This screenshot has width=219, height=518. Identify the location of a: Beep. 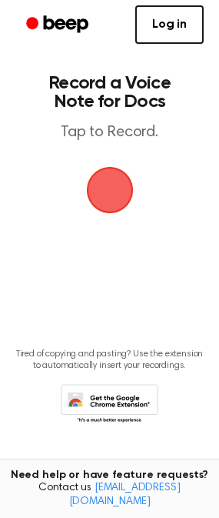
(58, 25).